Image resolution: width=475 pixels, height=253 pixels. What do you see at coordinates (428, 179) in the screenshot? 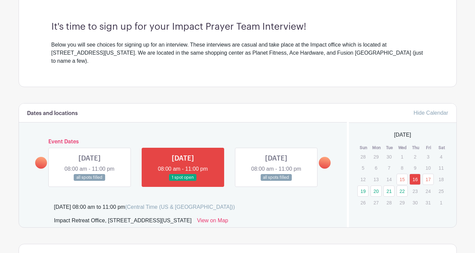
I see `a: 17` at bounding box center [428, 179].